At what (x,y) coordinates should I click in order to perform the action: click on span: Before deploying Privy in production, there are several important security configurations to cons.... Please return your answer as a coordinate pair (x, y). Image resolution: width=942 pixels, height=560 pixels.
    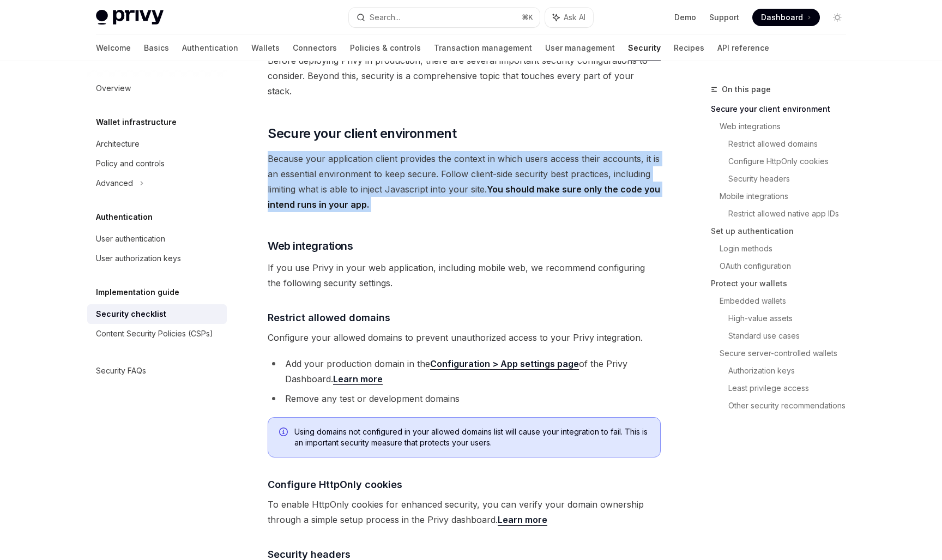
    Looking at the image, I should click on (464, 76).